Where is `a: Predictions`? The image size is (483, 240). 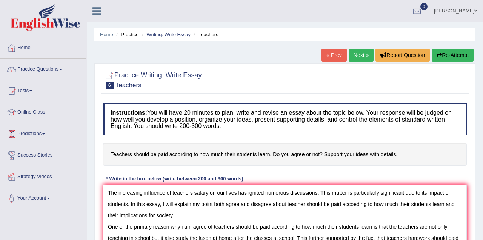
a: Predictions is located at coordinates (43, 133).